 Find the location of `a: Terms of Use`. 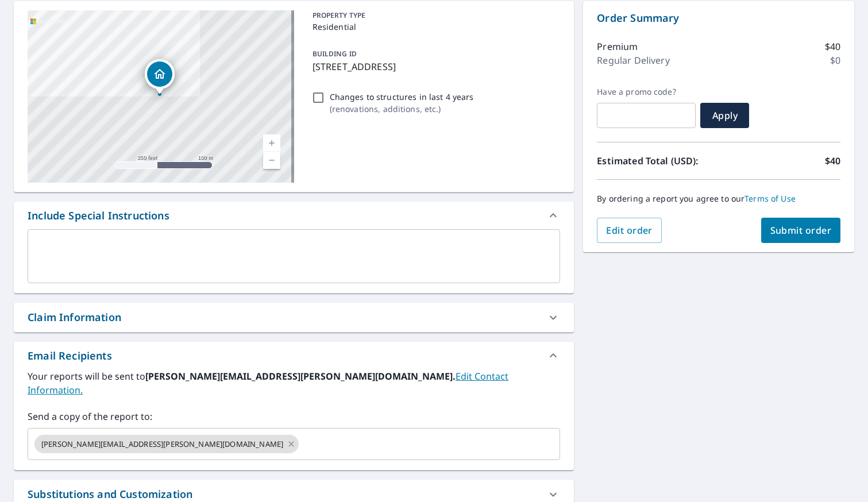

a: Terms of Use is located at coordinates (769, 198).